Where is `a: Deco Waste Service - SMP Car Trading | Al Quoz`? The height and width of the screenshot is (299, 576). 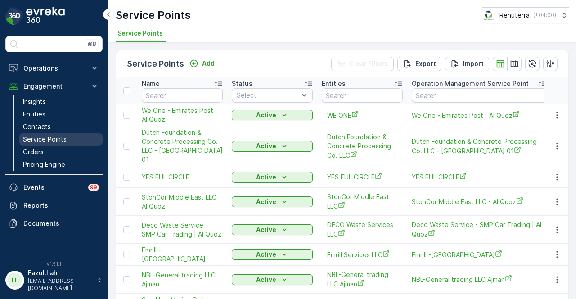
a: Deco Waste Service - SMP Car Trading | Al Quoz is located at coordinates (479, 229).